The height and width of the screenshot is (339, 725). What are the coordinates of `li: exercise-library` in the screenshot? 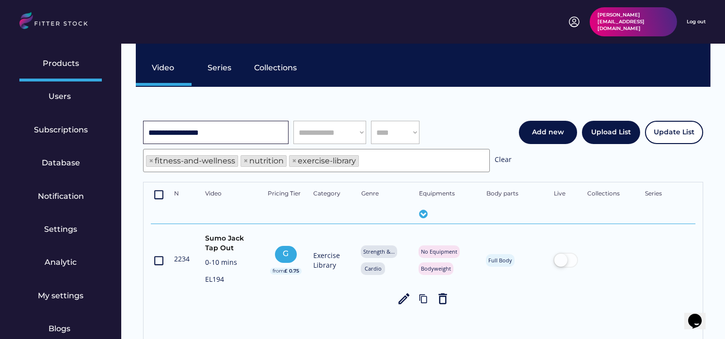 It's located at (324, 161).